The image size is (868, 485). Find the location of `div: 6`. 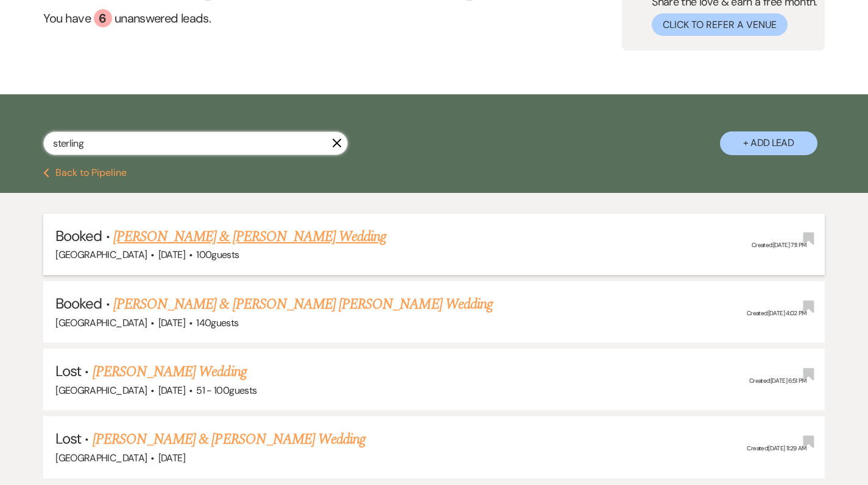

div: 6 is located at coordinates (103, 19).